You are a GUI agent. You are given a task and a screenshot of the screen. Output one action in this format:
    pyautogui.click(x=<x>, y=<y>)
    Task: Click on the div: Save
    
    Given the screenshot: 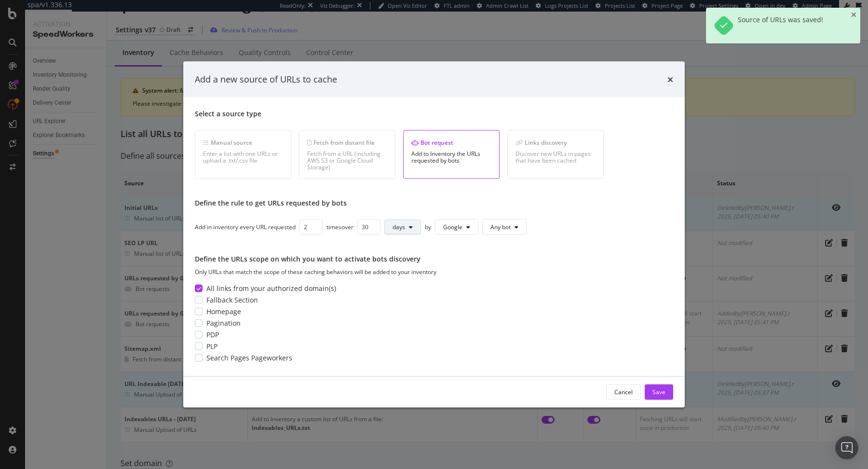 What is the action you would take?
    pyautogui.click(x=659, y=392)
    